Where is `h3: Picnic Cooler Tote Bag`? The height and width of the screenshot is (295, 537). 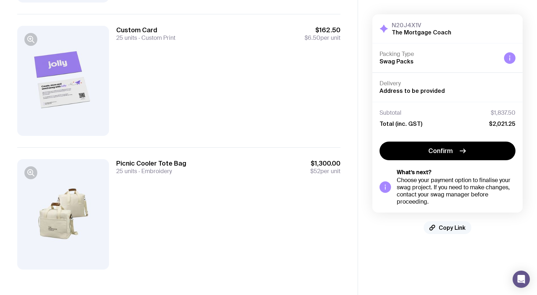
h3: Picnic Cooler Tote Bag is located at coordinates (151, 164).